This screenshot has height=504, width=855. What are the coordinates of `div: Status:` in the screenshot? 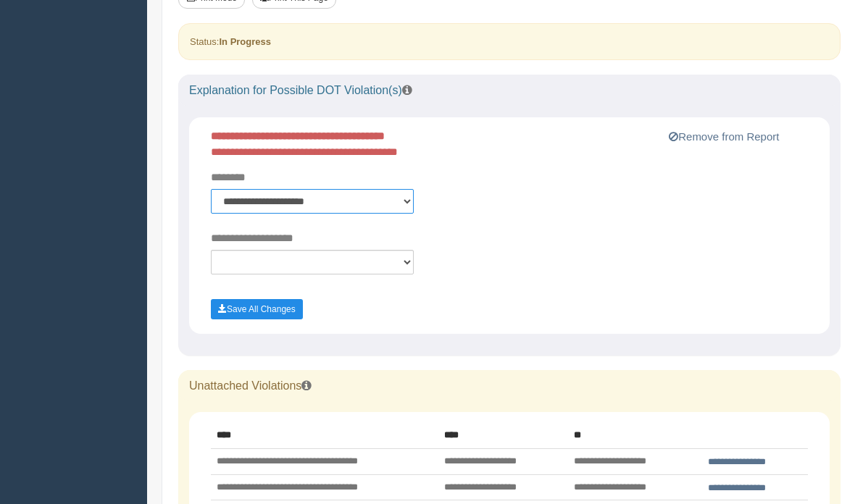 It's located at (509, 41).